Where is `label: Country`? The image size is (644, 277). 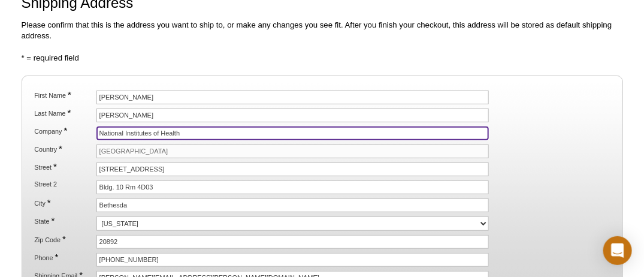 label: Country is located at coordinates (64, 148).